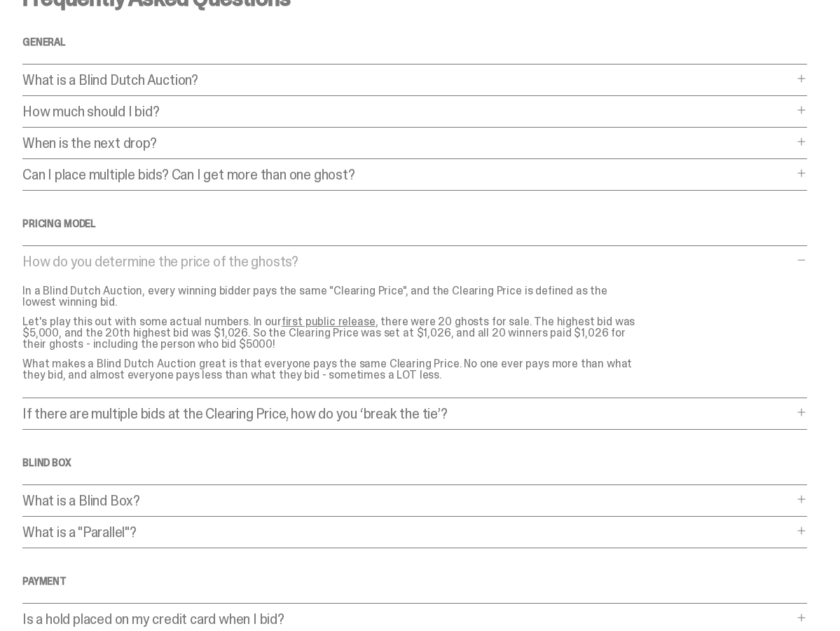 The image size is (840, 631). I want to click on p: In a Blind Dutch Auction, every winning bidder pays the same "Clearing Price", and the Clearing P..., so click(331, 297).